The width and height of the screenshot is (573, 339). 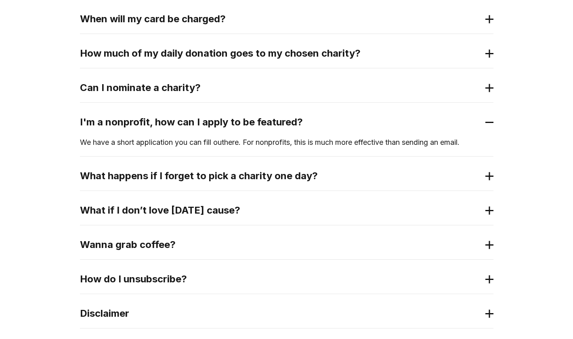 What do you see at coordinates (280, 53) in the screenshot?
I see `h2: How much of my daily donation goes to my chosen charity?` at bounding box center [280, 53].